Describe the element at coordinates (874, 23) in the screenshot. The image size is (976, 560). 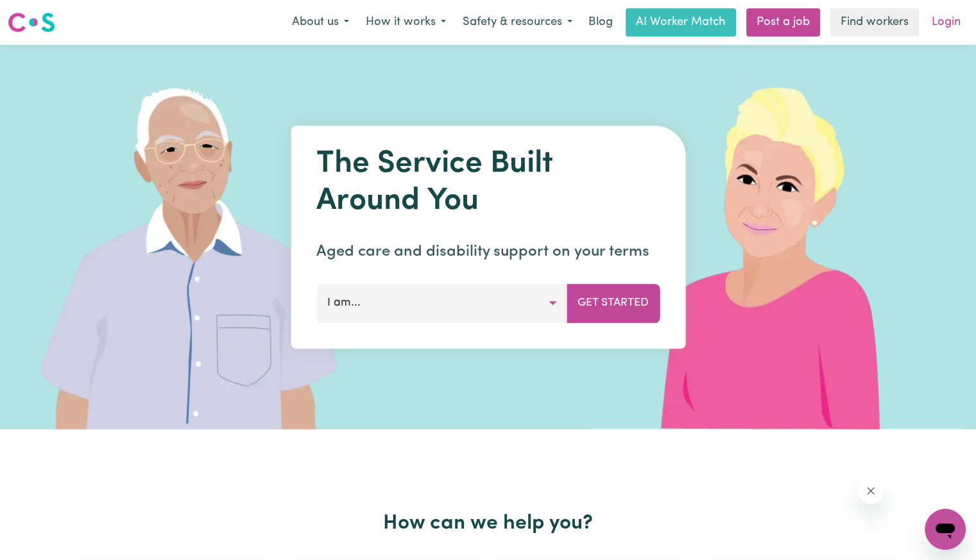
I see `a: Find workers` at that location.